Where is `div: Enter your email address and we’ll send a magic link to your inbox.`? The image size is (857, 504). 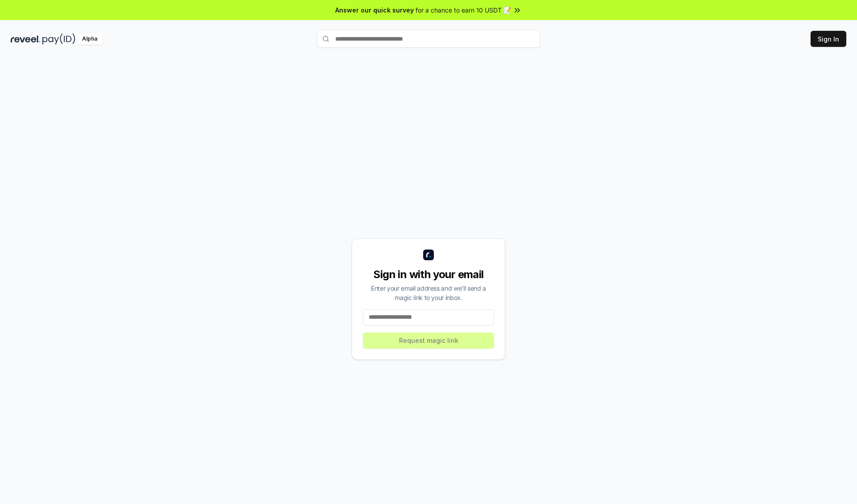 div: Enter your email address and we’ll send a magic link to your inbox. is located at coordinates (428, 293).